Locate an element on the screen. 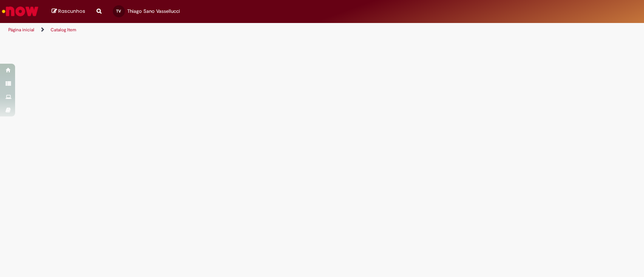 This screenshot has height=277, width=644. img: ServiceNow is located at coordinates (20, 11).